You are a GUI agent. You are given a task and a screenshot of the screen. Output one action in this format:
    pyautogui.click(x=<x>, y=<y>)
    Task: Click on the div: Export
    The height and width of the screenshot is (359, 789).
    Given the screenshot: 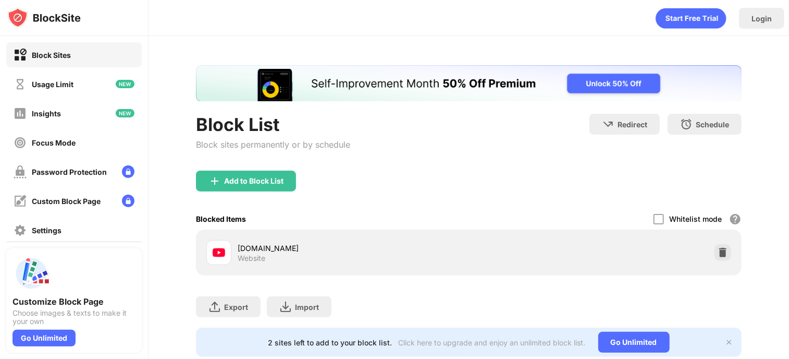 What is the action you would take?
    pyautogui.click(x=236, y=306)
    